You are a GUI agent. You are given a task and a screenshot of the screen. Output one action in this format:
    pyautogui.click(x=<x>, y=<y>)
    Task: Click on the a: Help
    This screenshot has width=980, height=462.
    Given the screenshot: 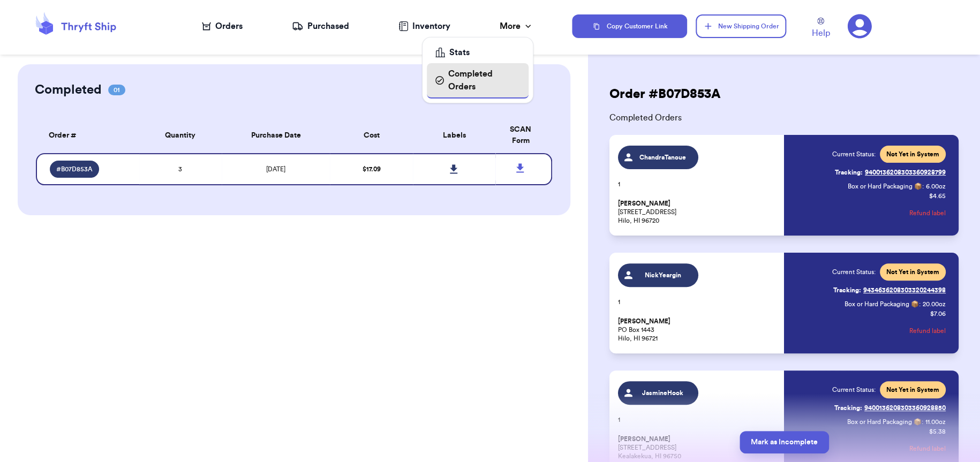 What is the action you would take?
    pyautogui.click(x=821, y=28)
    